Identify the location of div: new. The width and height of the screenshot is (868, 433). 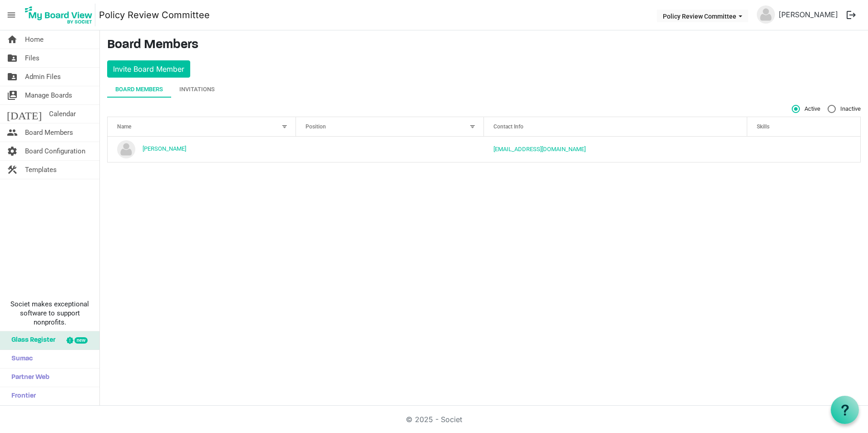
(81, 340).